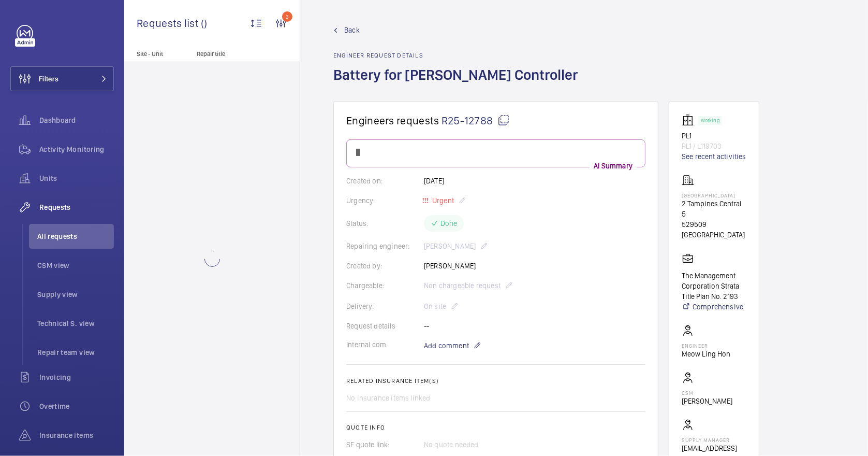 This screenshot has height=456, width=868. I want to click on a: Comprehensive, so click(714, 306).